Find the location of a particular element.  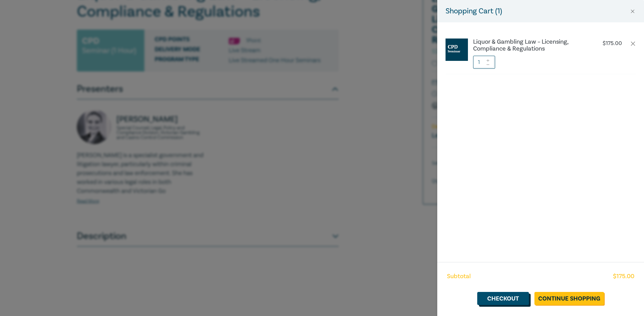

h6: Liquor & Gambling Law – Licensing, Compliance & Regulations is located at coordinates (530, 46).